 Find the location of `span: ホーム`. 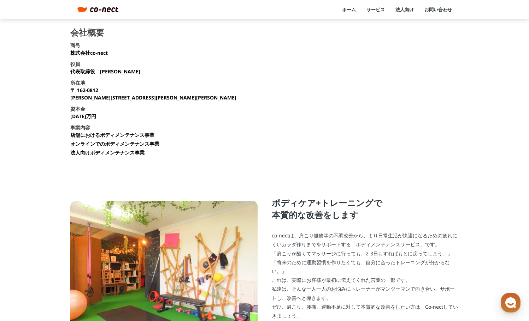

span: ホーム is located at coordinates (24, 237).